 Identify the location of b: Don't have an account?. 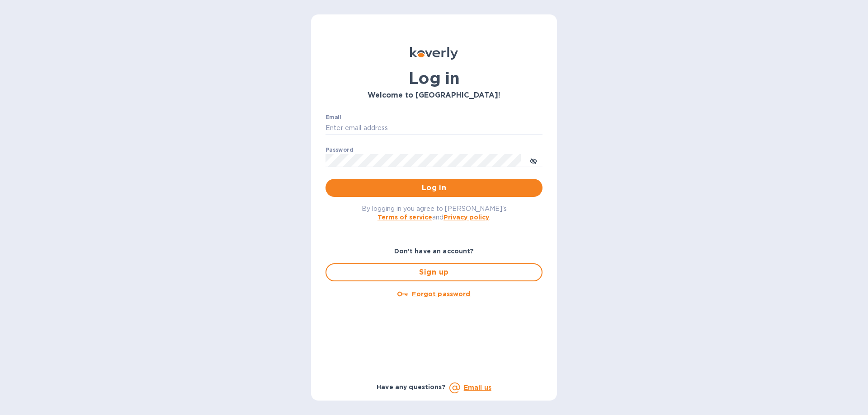
(434, 251).